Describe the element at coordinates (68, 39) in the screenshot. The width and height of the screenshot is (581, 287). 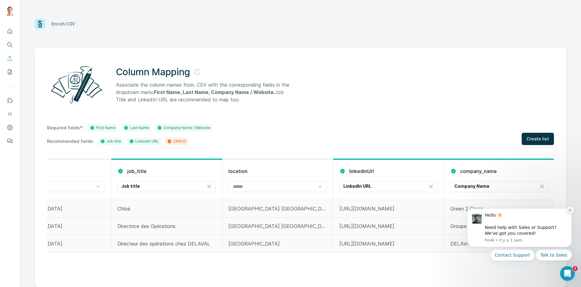
I see `p: Message from FinAI, sent Il y a 1 sem` at that location.